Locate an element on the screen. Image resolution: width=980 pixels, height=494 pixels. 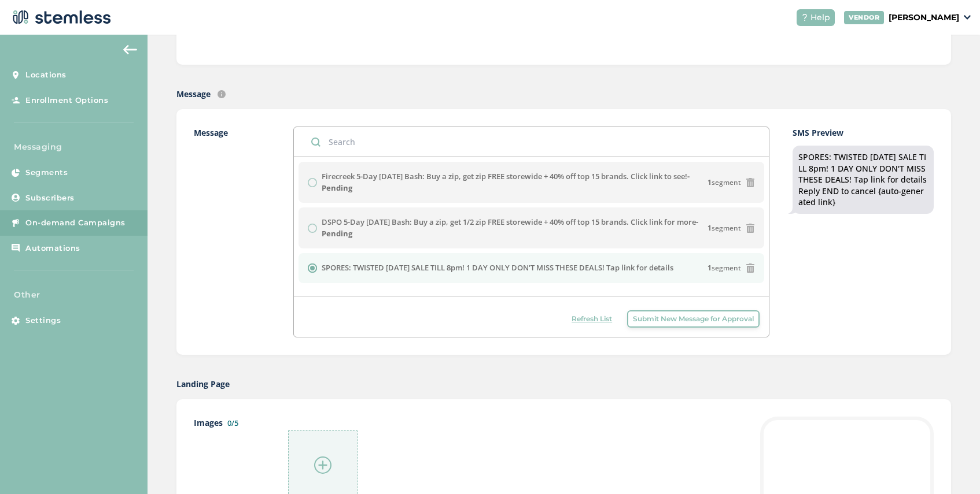
span: Subscribers is located at coordinates (50, 198).